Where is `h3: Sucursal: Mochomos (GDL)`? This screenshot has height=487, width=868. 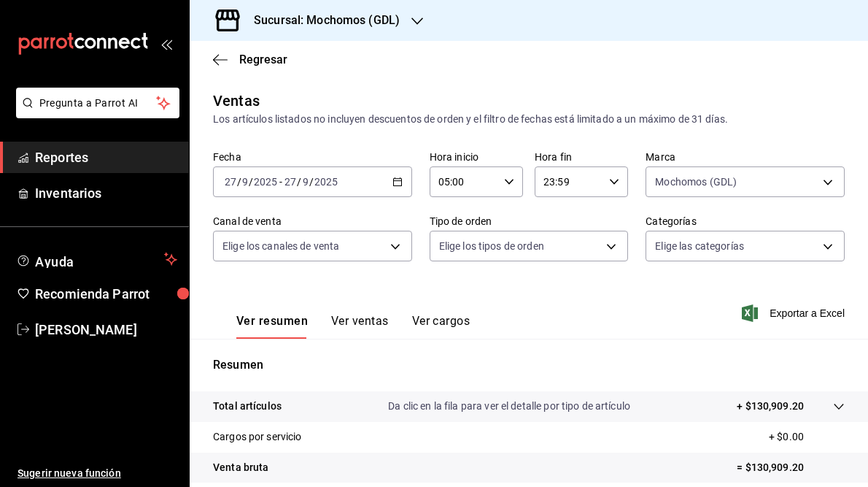 h3: Sucursal: Mochomos (GDL) is located at coordinates (321, 21).